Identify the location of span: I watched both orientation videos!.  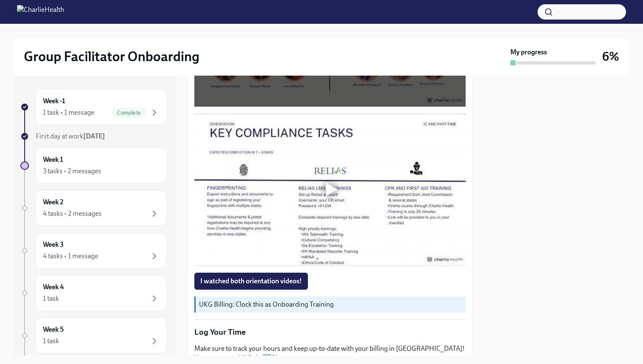
(251, 281).